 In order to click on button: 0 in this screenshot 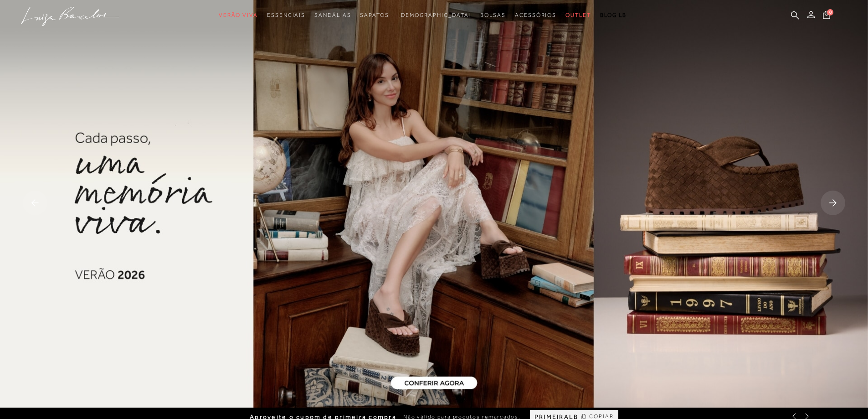, I will do `click(827, 16)`.